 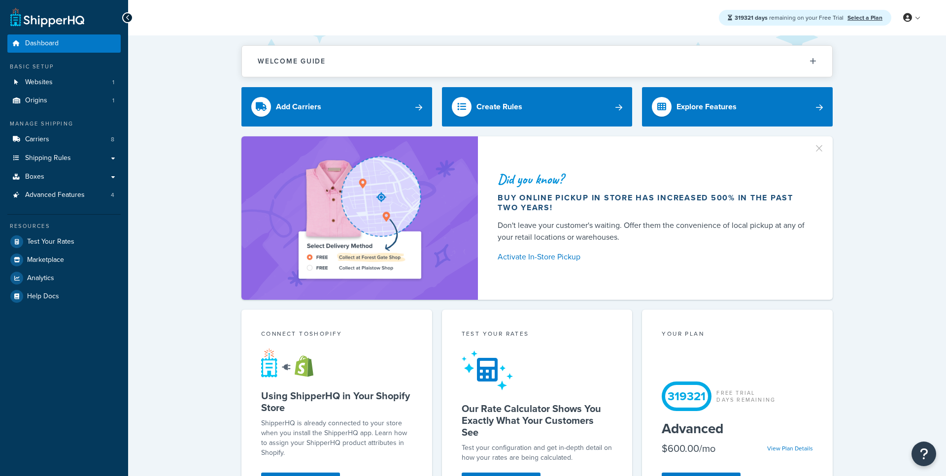 What do you see at coordinates (36, 100) in the screenshot?
I see `span: Origins` at bounding box center [36, 100].